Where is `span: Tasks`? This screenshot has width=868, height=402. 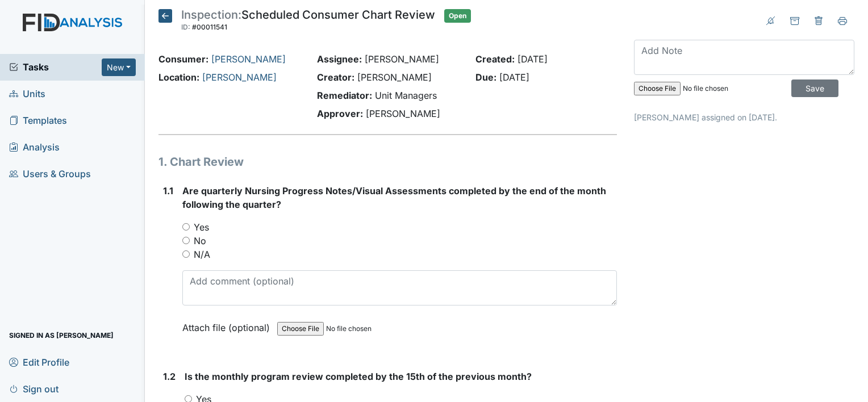 span: Tasks is located at coordinates (55, 67).